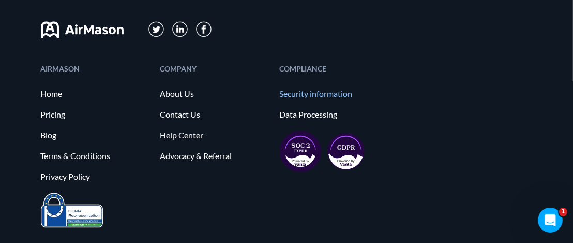  Describe the element at coordinates (95, 94) in the screenshot. I see `a: Home` at that location.